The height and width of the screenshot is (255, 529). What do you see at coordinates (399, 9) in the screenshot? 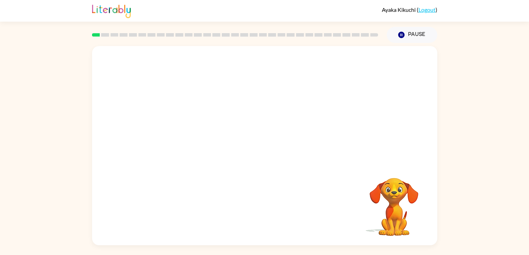
I see `span: Ayaka Kikuchi` at bounding box center [399, 9].